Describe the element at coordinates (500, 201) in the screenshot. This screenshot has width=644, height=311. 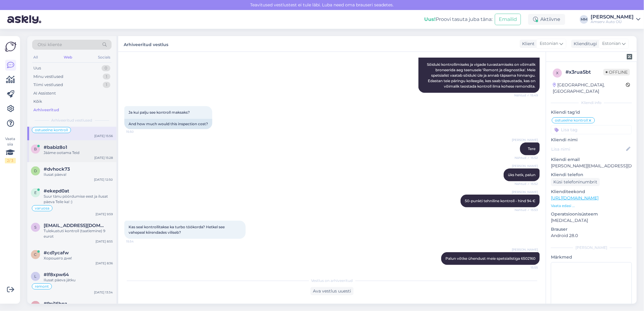
I see `span: 50-punkti tehniline kontroll - hind 94 €` at that location.